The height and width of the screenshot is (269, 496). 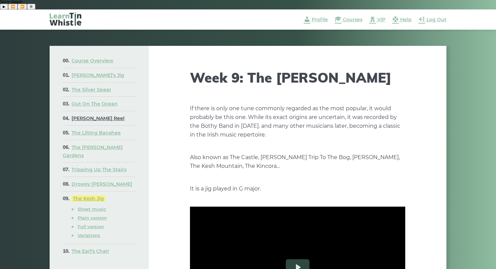 I want to click on a: Out On The Ocean, so click(x=95, y=104).